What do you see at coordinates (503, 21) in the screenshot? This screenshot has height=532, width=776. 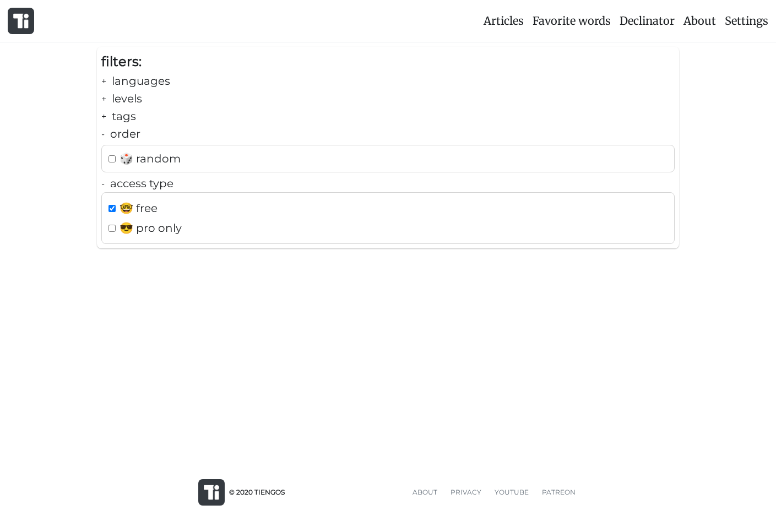 I see `span: Articles` at bounding box center [503, 21].